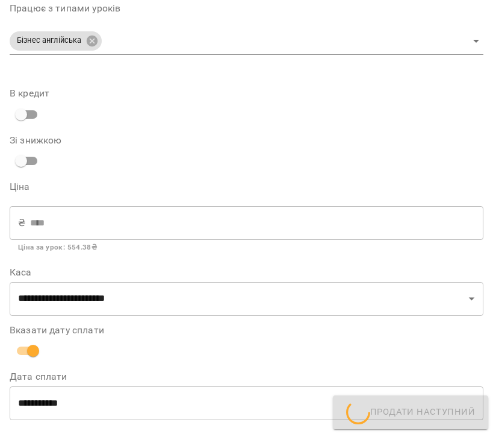 This screenshot has width=493, height=434. I want to click on label: Зі знижкою, so click(246, 140).